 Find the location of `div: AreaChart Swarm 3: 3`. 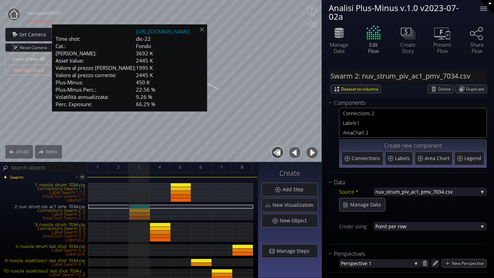

div: AreaChart Swarm 3: 3 is located at coordinates (44, 235).